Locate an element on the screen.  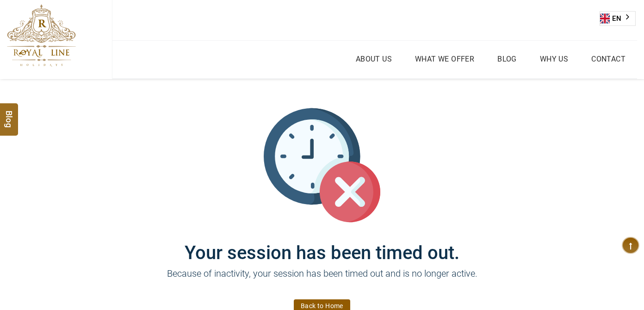
a: Blog is located at coordinates (507, 59).